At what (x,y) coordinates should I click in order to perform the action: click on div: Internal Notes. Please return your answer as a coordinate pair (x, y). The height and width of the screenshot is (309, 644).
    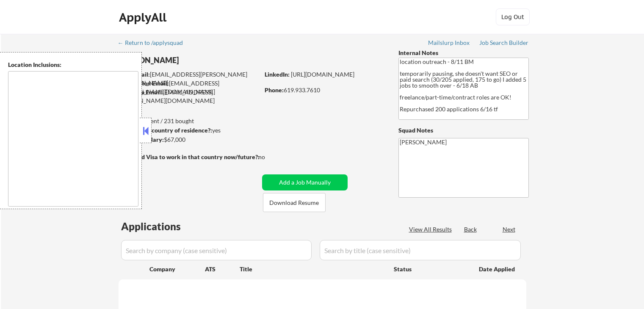
    Looking at the image, I should click on (464, 53).